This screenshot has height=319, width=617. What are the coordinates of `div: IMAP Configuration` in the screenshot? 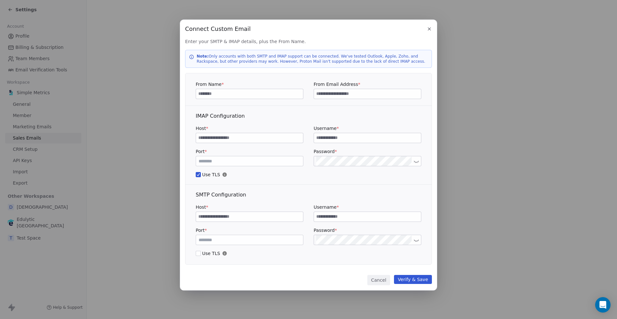 It's located at (309, 116).